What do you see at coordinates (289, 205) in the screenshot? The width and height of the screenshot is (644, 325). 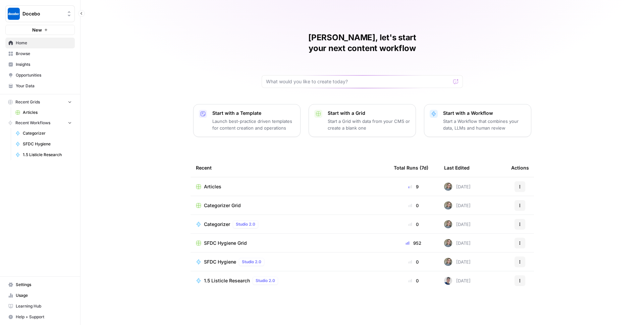 I see `a: Categorizer Grid` at bounding box center [289, 205].